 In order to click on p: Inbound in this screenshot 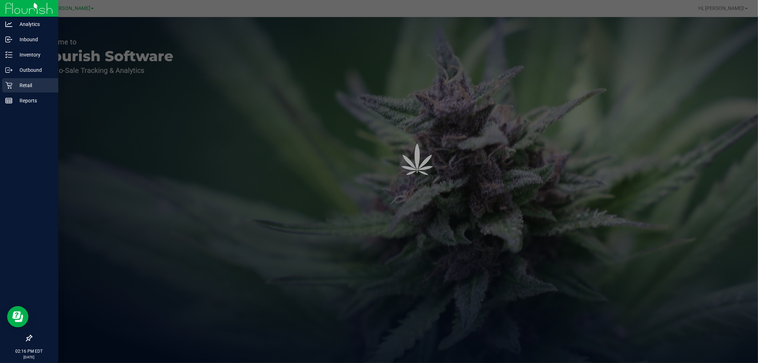, I will do `click(34, 39)`.